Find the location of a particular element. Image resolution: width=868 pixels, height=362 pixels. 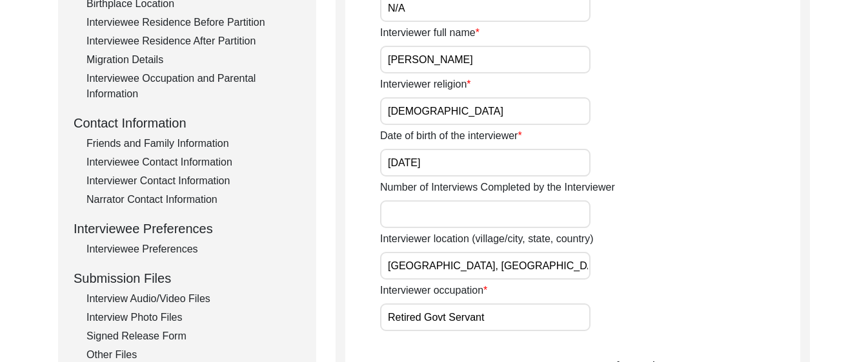

div: Interviewer Contact Information is located at coordinates (193, 181).